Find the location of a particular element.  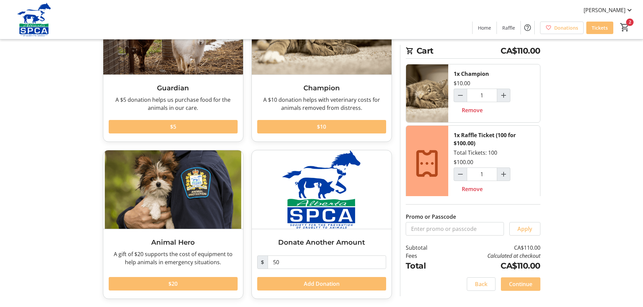

h3: Champion is located at coordinates (321, 88).